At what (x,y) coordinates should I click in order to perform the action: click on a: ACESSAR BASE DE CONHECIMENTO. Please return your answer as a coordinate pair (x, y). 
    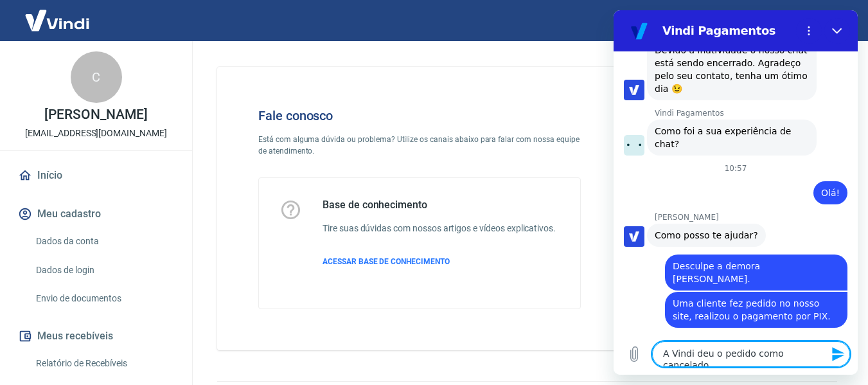
    Looking at the image, I should click on (439, 262).